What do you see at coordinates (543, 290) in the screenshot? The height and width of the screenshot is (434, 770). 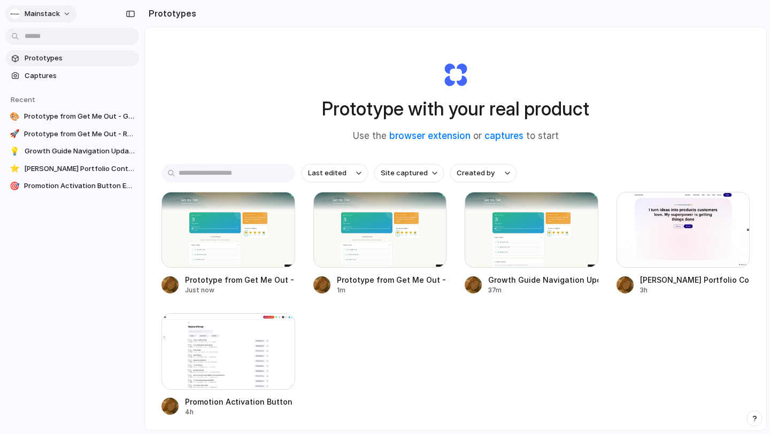 I see `div: 37m` at bounding box center [543, 290].